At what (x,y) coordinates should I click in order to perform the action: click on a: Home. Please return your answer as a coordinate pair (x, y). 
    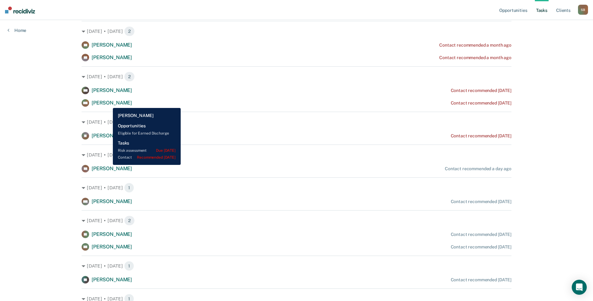
    Looking at the image, I should click on (17, 30).